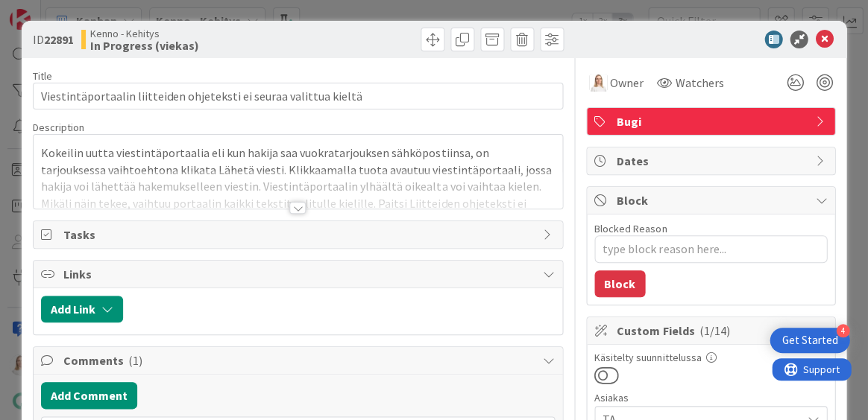 The width and height of the screenshot is (868, 420). Describe the element at coordinates (299, 360) in the screenshot. I see `span: Comments` at that location.